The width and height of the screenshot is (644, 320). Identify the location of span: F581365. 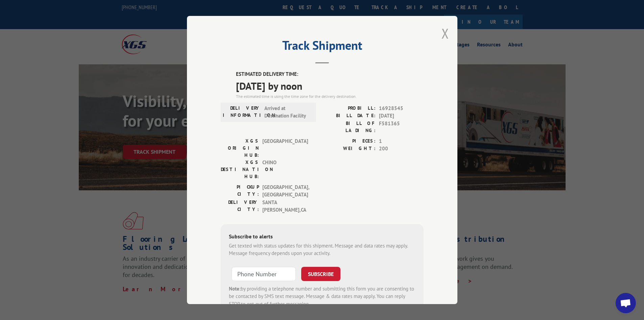
(401, 127).